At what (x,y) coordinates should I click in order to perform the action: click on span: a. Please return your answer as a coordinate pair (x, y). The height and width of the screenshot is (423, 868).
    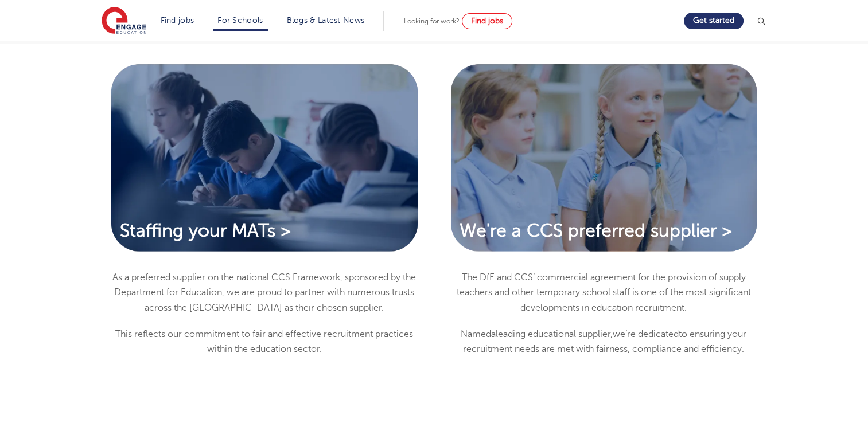
    Looking at the image, I should click on (493, 334).